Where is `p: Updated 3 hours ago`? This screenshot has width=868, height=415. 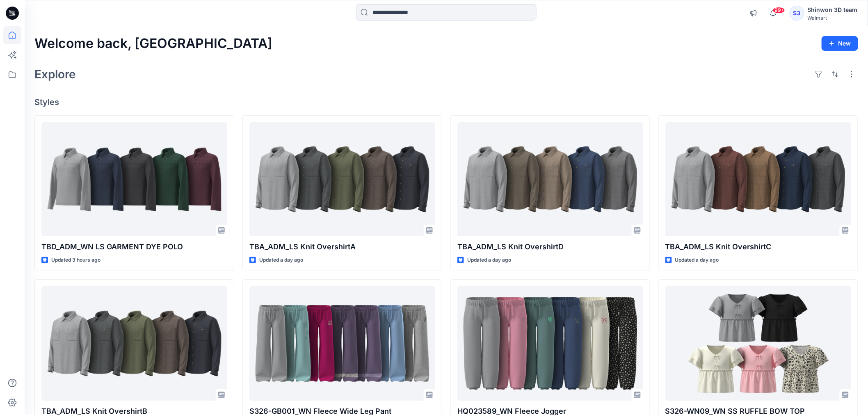
p: Updated 3 hours ago is located at coordinates (76, 260).